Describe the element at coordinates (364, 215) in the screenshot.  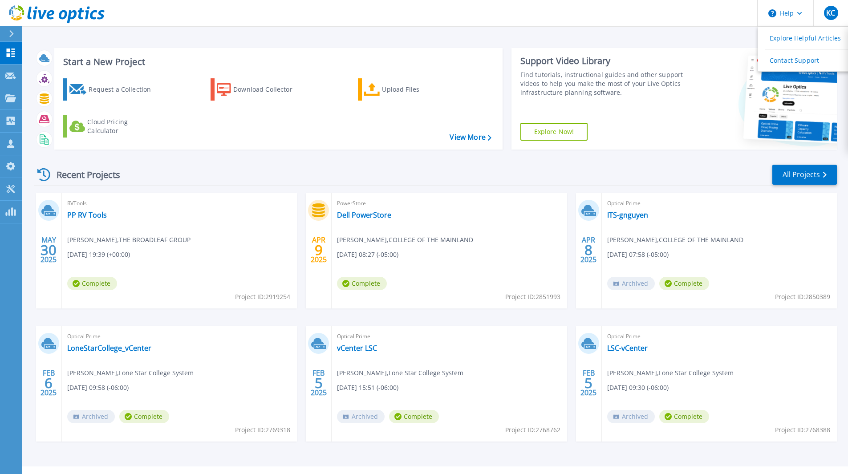
I see `a: Dell PowerStore` at that location.